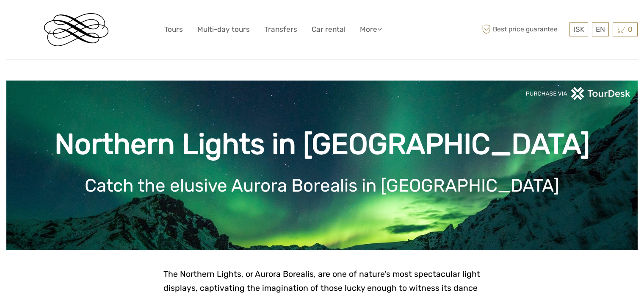 The image size is (644, 298). What do you see at coordinates (523, 29) in the screenshot?
I see `span: Best price guarantee` at bounding box center [523, 29].